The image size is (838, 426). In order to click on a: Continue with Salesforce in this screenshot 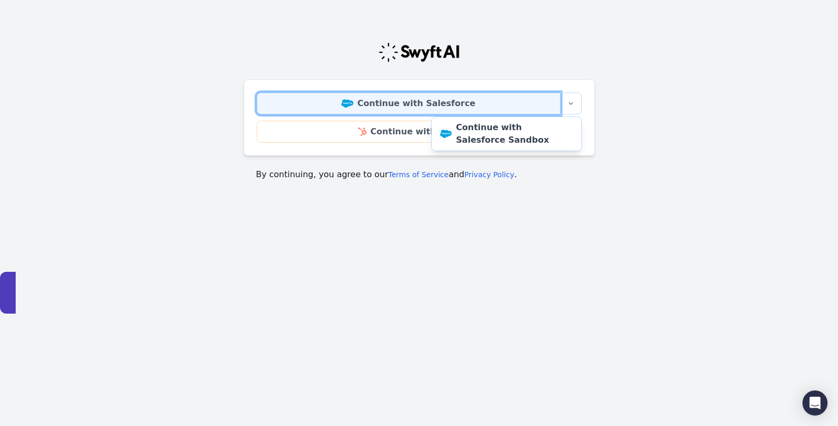, I will do `click(408, 104)`.